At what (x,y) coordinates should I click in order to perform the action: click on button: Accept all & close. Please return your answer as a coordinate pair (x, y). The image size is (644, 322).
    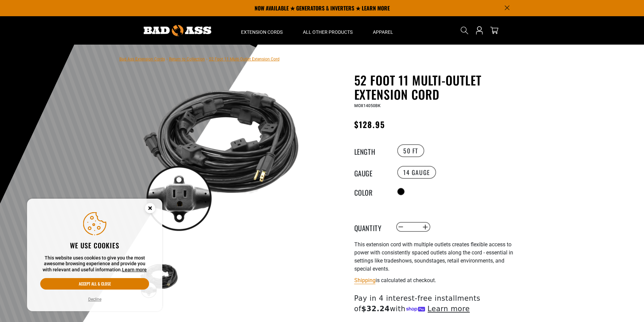
    Looking at the image, I should click on (95, 284).